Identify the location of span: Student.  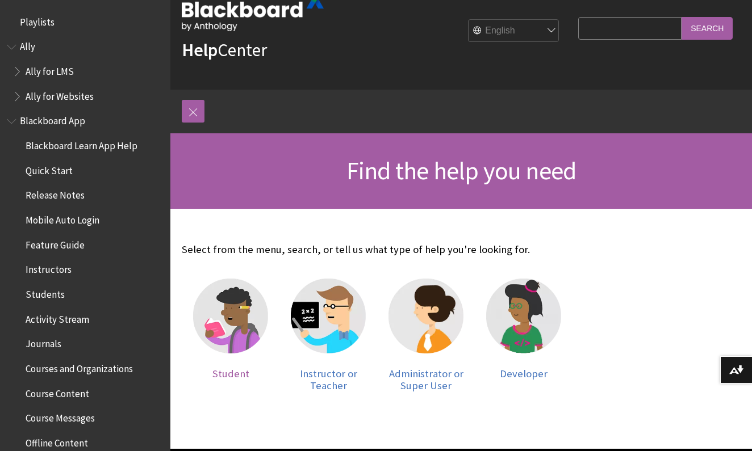
(230, 374).